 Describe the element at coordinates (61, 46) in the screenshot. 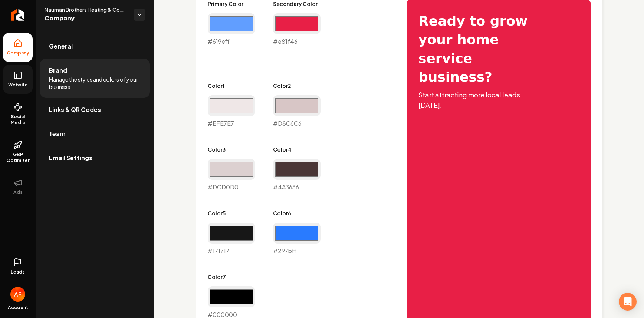

I see `span: General` at that location.